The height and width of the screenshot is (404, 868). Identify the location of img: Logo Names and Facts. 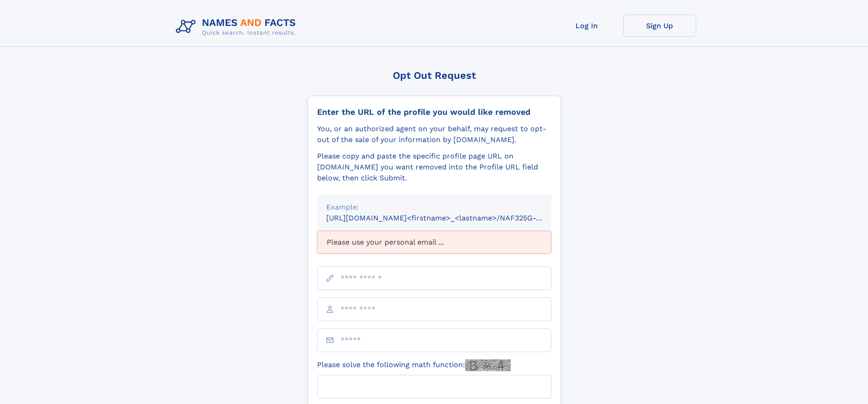
(238, 27).